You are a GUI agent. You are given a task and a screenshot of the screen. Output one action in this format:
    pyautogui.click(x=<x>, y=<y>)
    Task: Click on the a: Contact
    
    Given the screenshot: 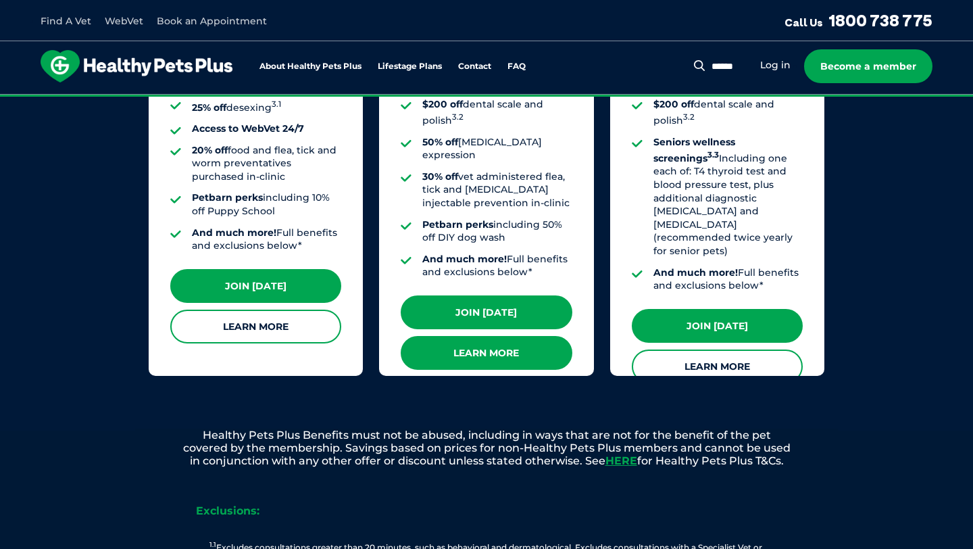 What is the action you would take?
    pyautogui.click(x=474, y=66)
    